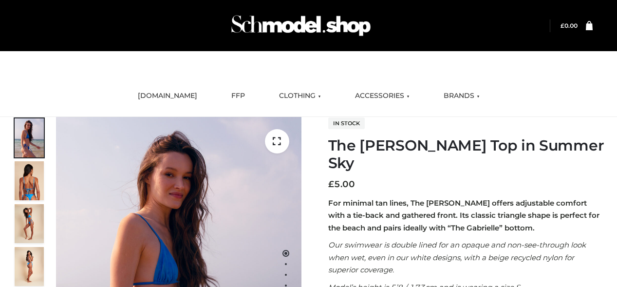  I want to click on span: In stock, so click(346, 123).